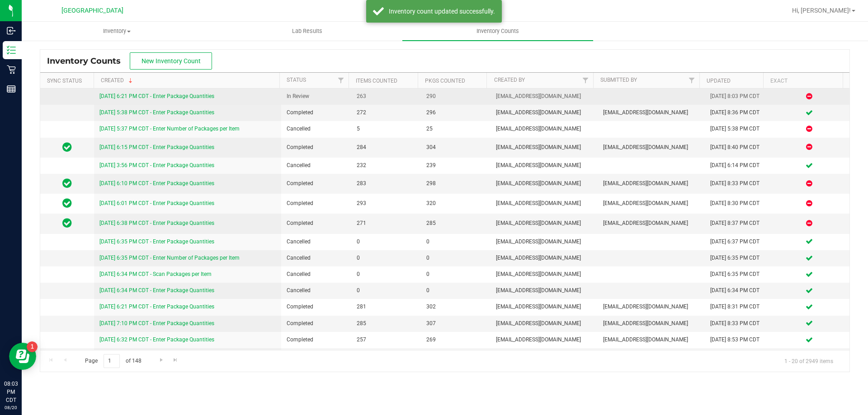 The image size is (868, 415). What do you see at coordinates (118, 81) in the screenshot?
I see `a: Created` at bounding box center [118, 81].